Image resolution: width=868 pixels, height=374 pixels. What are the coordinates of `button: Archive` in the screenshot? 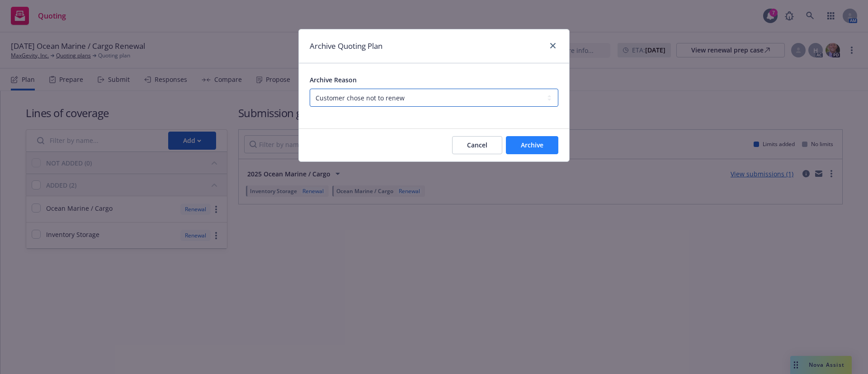 It's located at (532, 145).